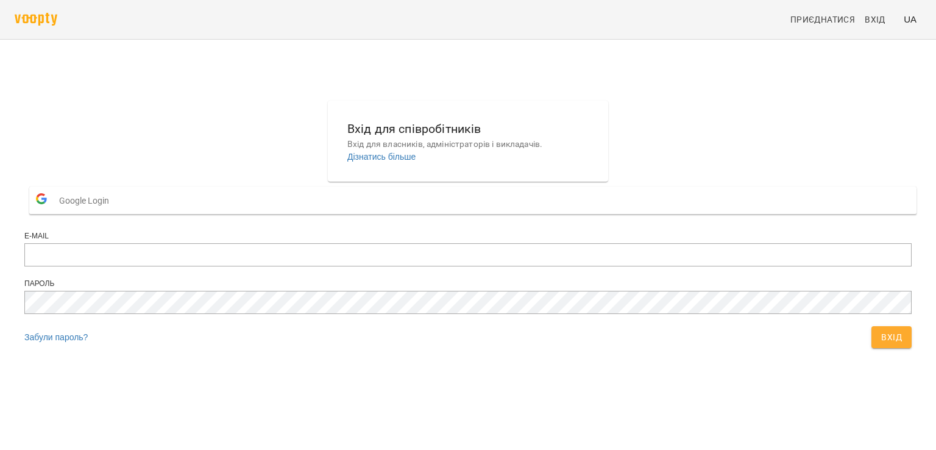 The width and height of the screenshot is (936, 450). What do you see at coordinates (823, 20) in the screenshot?
I see `span: Приєднатися` at bounding box center [823, 20].